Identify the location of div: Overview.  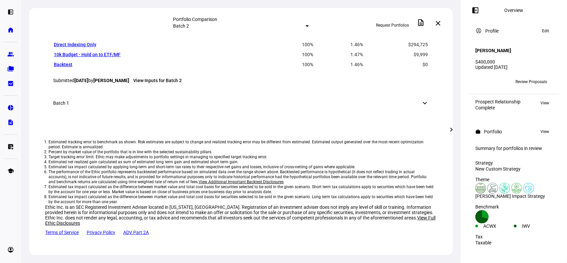
(514, 10).